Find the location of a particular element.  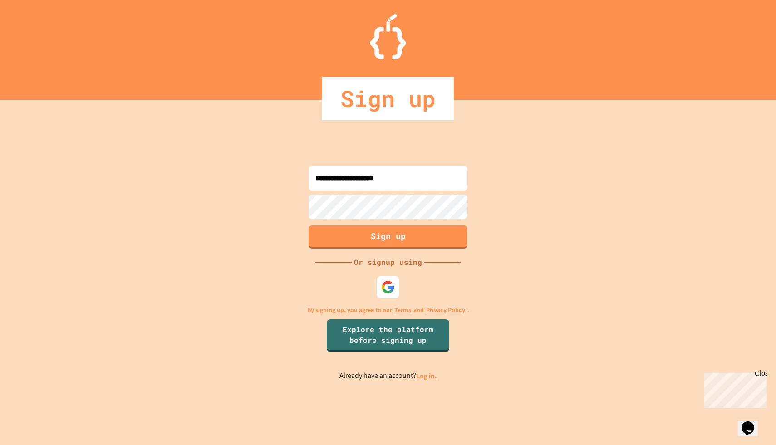

a: Explore the platform before signing up is located at coordinates (388, 336).